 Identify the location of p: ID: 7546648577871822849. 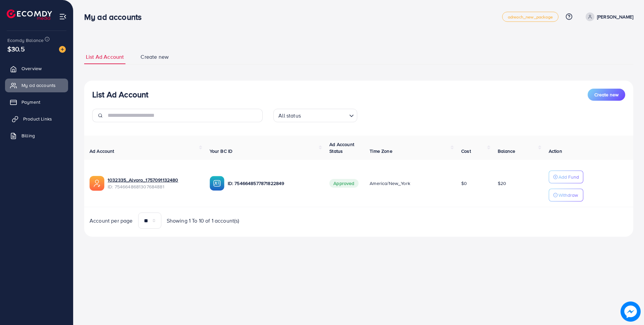
(274, 183).